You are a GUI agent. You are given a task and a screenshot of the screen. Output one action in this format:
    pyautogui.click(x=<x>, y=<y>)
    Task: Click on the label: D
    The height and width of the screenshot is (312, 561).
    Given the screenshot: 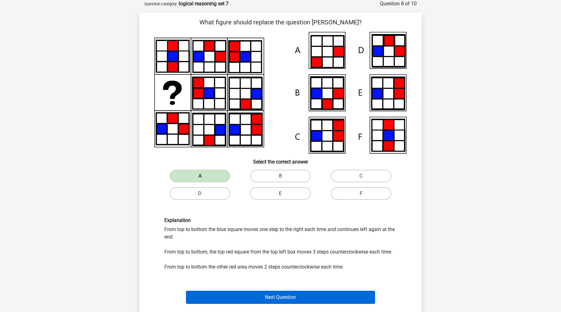 What is the action you would take?
    pyautogui.click(x=200, y=194)
    